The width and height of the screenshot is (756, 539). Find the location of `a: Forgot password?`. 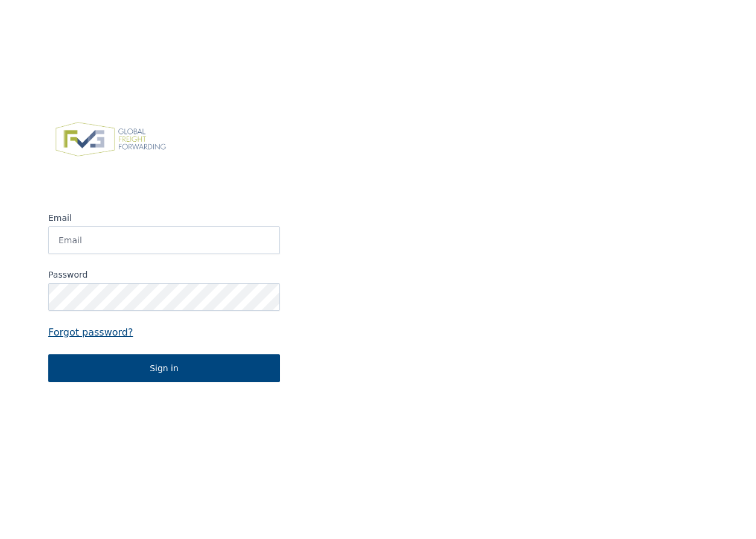

a: Forgot password? is located at coordinates (164, 333).